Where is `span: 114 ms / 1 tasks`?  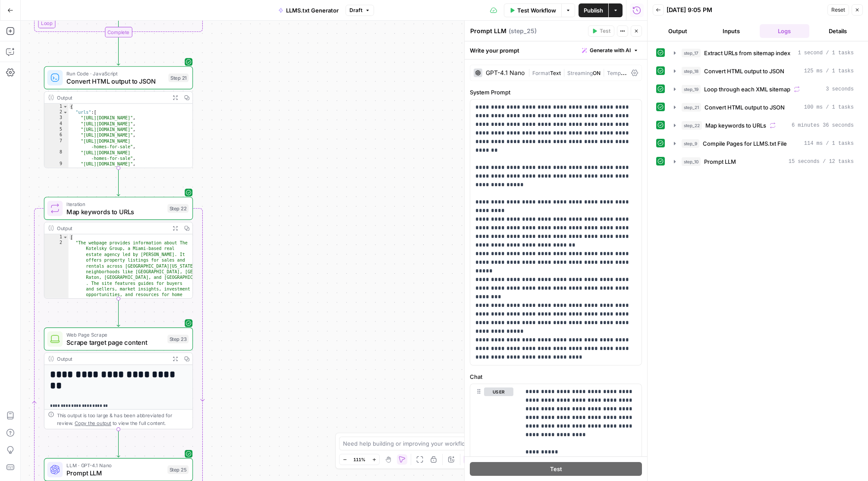
span: 114 ms / 1 tasks is located at coordinates (828, 143).